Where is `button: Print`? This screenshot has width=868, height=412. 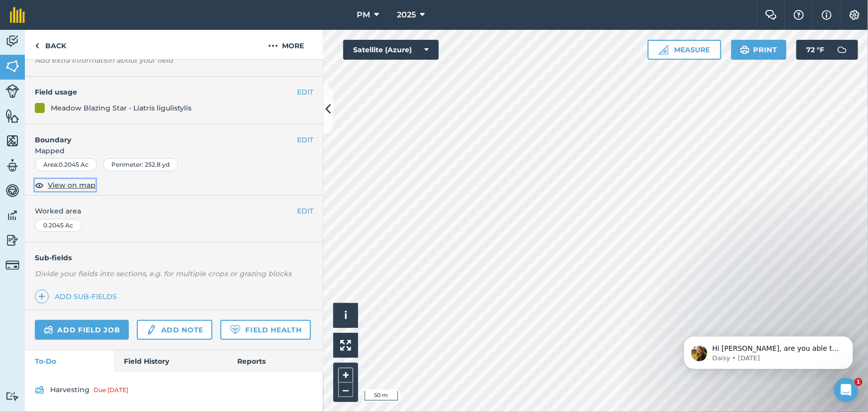
button: Print is located at coordinates (760, 50).